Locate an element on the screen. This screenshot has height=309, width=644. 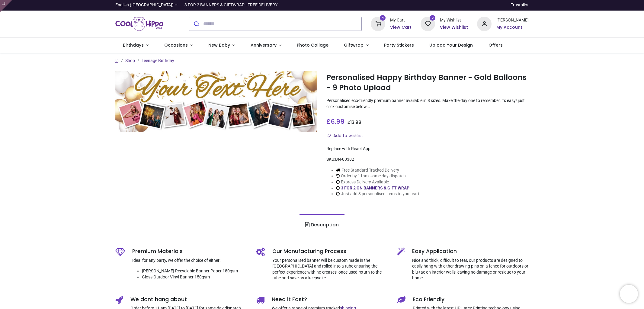
span: 6.99 is located at coordinates (338, 121).